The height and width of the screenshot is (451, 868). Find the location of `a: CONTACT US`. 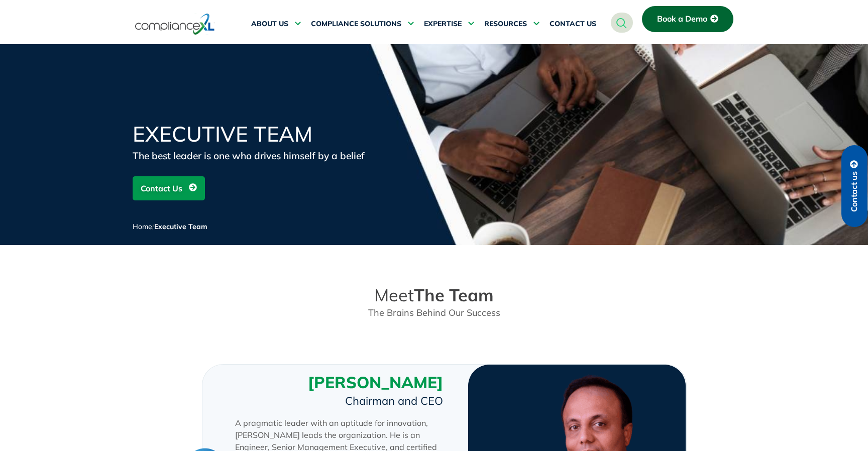

a: CONTACT US is located at coordinates (573, 24).